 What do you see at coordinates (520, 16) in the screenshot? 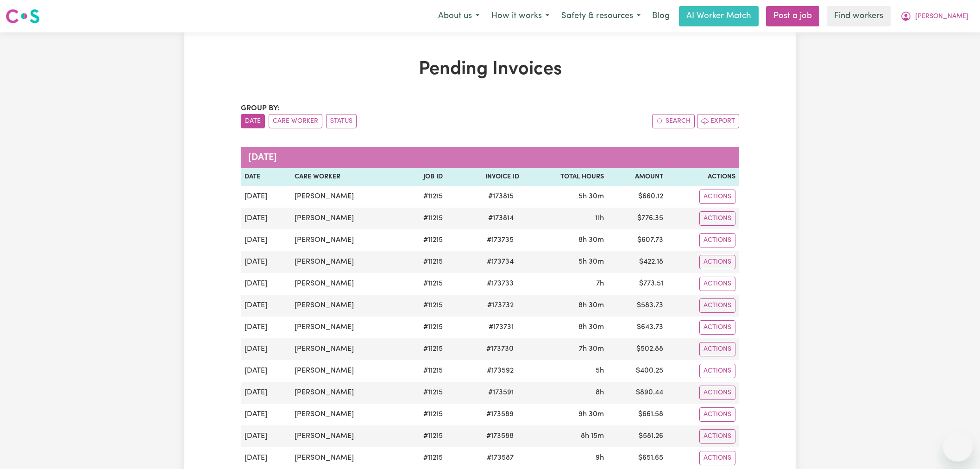
I see `button: How it works` at bounding box center [520, 16].